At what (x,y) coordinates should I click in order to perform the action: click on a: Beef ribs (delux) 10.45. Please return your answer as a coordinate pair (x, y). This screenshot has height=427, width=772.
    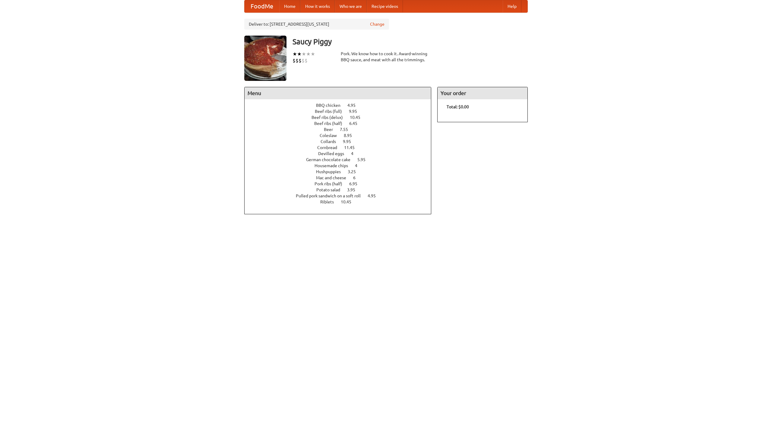
    Looking at the image, I should click on (342, 117).